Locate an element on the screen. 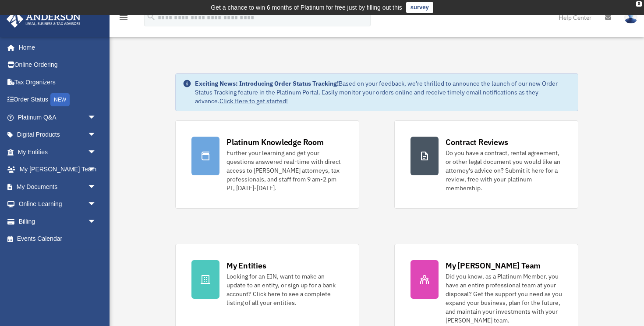 This screenshot has width=644, height=326. div: Platinum Knowledge Room is located at coordinates (275, 142).